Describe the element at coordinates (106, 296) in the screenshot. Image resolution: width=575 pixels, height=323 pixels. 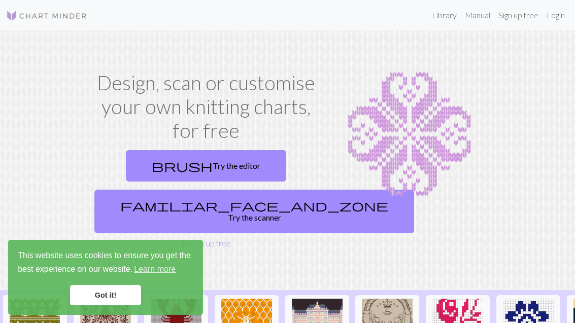
I see `a: dismiss cookie message` at that location.